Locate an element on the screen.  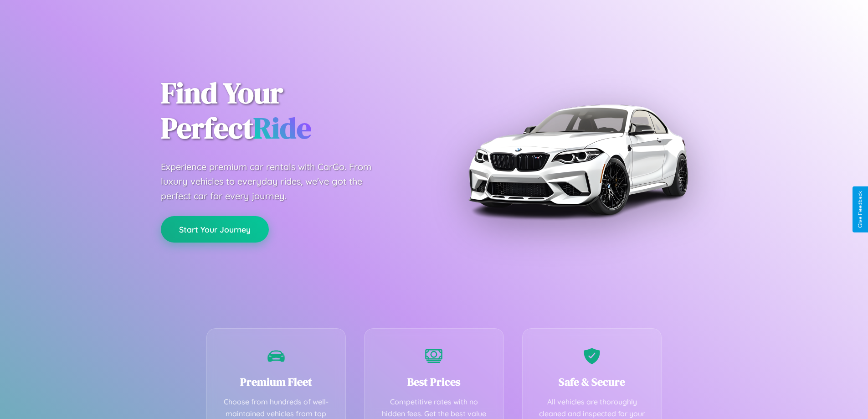
button: Start Your Journey is located at coordinates (214, 229).